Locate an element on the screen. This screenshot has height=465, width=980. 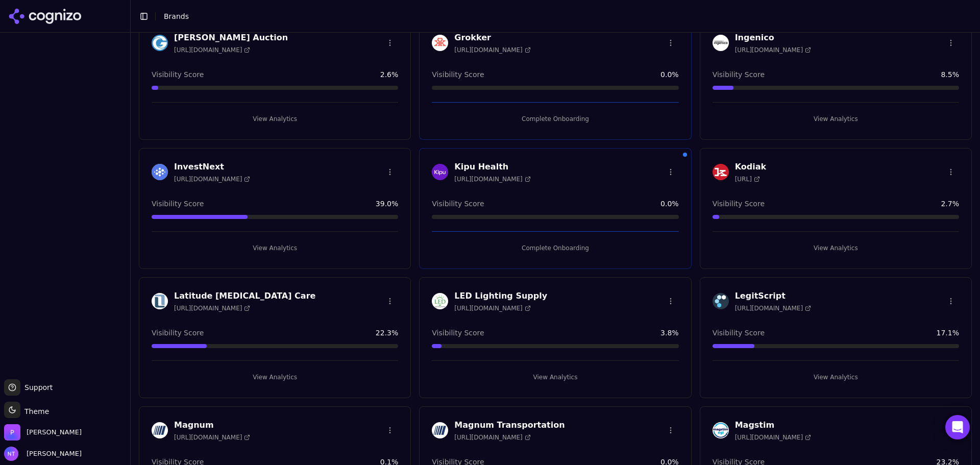
img: Magnum Transportation is located at coordinates (440, 430).